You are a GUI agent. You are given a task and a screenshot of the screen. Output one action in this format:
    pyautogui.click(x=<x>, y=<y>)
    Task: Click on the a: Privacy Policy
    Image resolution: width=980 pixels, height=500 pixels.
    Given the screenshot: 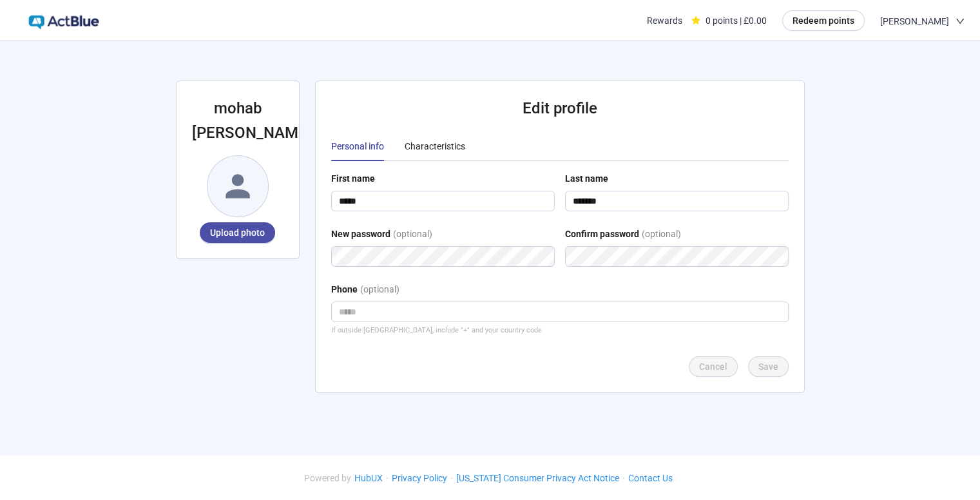 What is the action you would take?
    pyautogui.click(x=420, y=478)
    